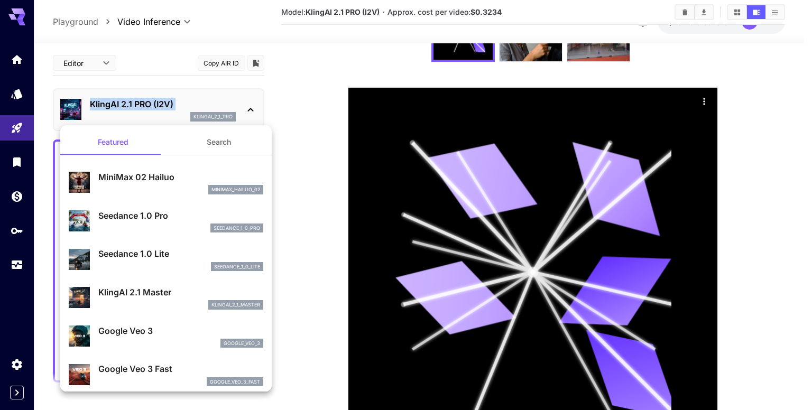 This screenshot has height=410, width=812. I want to click on p: google_veo_3_fast, so click(235, 382).